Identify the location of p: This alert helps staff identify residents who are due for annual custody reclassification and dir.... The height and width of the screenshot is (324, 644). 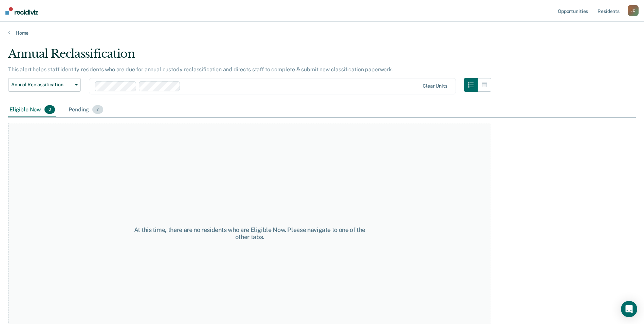
(200, 69).